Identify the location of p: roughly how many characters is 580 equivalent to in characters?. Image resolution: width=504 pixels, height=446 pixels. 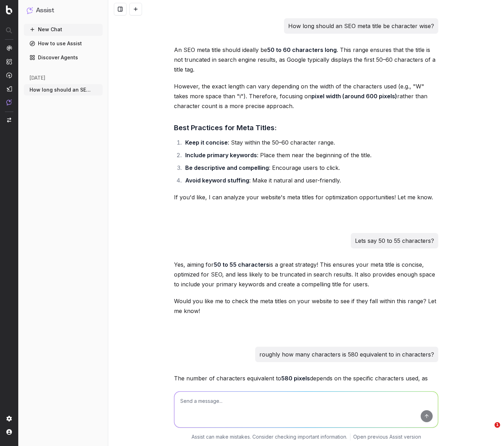
(346, 355).